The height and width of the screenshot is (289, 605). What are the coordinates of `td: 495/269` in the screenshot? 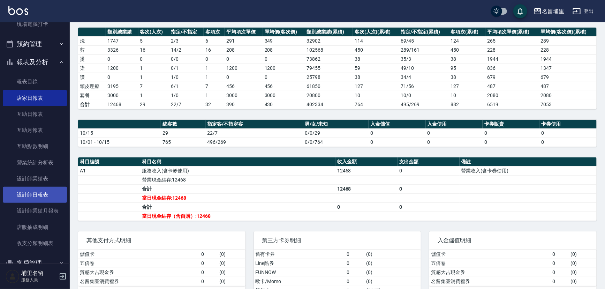 It's located at (424, 104).